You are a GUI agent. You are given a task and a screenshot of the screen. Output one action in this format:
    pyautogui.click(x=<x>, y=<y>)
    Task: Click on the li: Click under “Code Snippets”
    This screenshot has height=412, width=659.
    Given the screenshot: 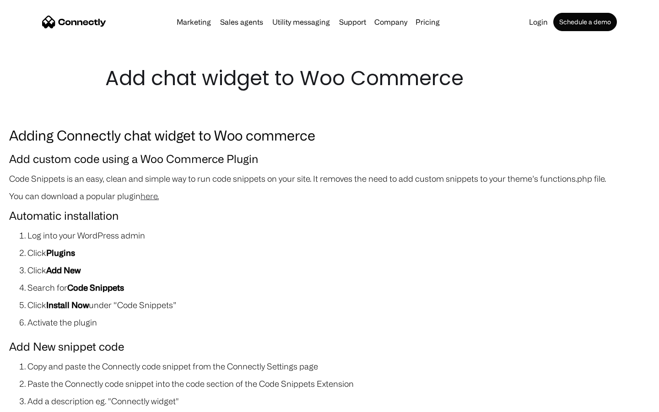 What is the action you would take?
    pyautogui.click(x=339, y=305)
    